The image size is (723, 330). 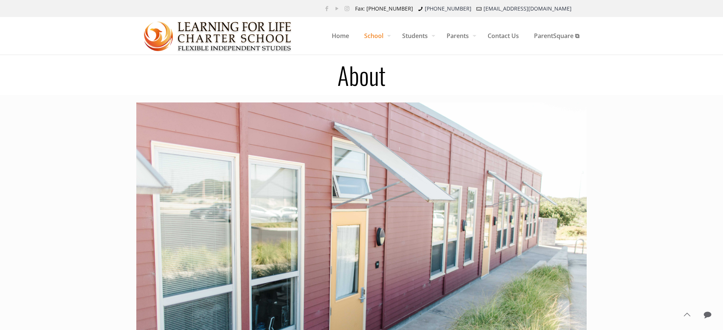 What do you see at coordinates (459, 36) in the screenshot?
I see `span: Parents` at bounding box center [459, 36].